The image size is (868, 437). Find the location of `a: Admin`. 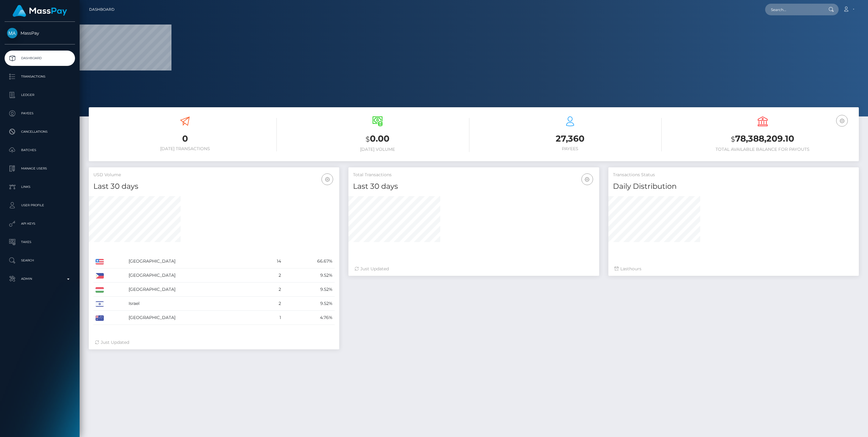

a: Admin is located at coordinates (40, 279).